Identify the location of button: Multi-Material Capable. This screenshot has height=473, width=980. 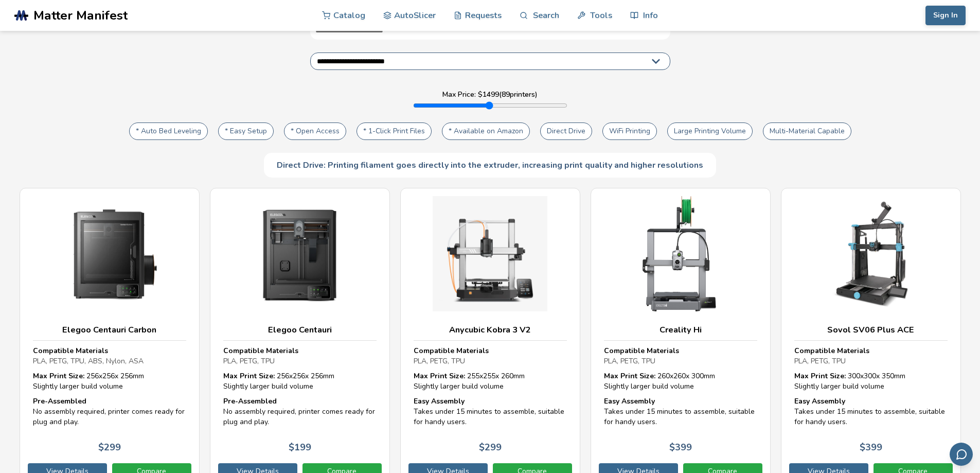
(807, 131).